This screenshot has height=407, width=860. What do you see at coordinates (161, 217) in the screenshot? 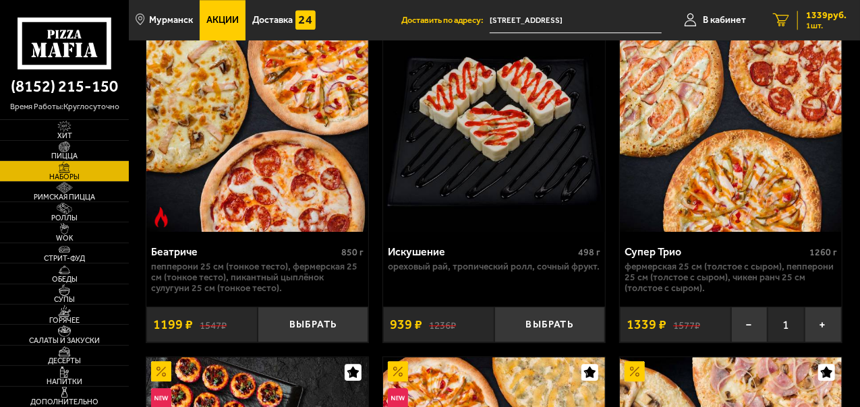
I see `img: Острое блюдо` at bounding box center [161, 217].